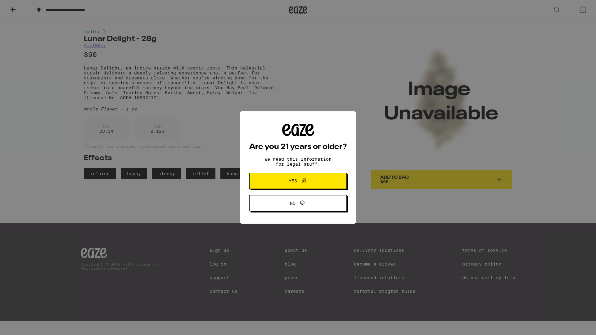 This screenshot has height=335, width=596. Describe the element at coordinates (293, 203) in the screenshot. I see `span: No` at that location.